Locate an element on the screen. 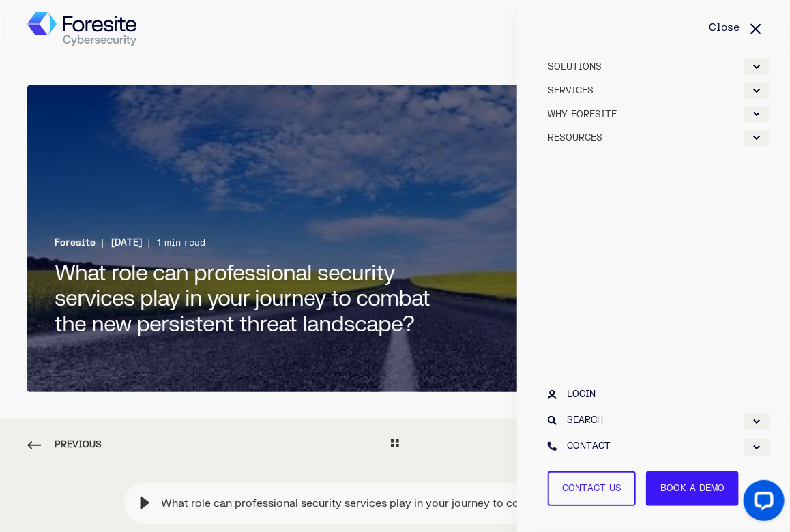  img: Foresite logo, a hexagon shape of blues with a directional arrow to the right hand side, and the ... is located at coordinates (82, 30).